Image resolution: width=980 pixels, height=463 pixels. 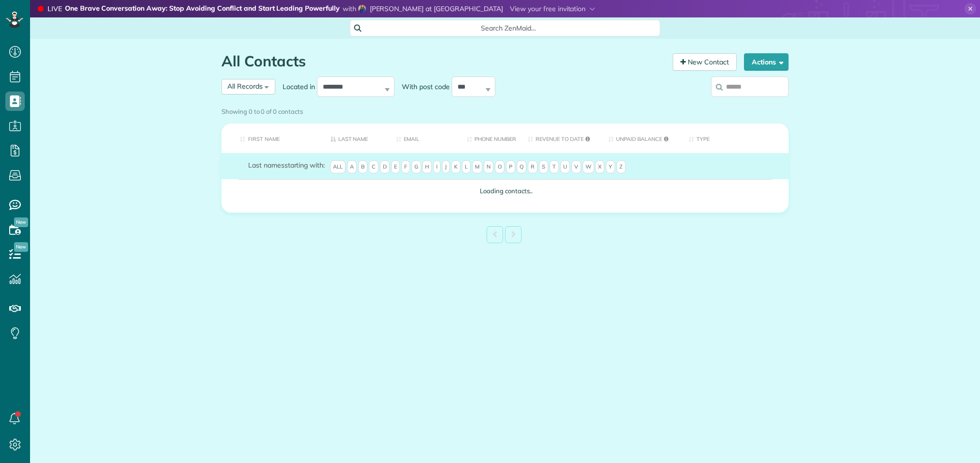 I want to click on span: Last names, so click(x=266, y=165).